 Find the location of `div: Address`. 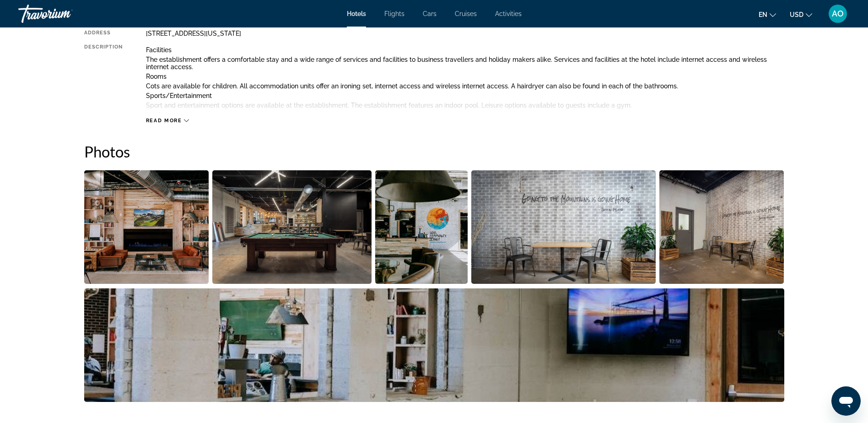

div: Address is located at coordinates (103, 33).